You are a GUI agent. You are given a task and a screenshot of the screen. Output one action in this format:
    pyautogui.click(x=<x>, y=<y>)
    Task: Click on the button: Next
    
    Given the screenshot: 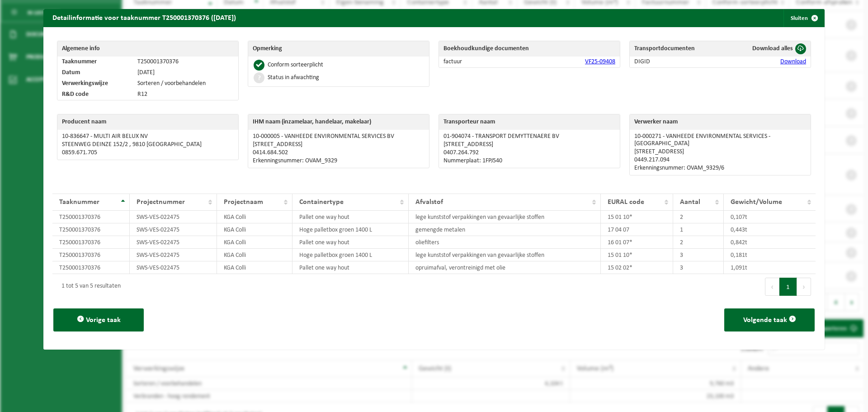 What is the action you would take?
    pyautogui.click(x=804, y=287)
    